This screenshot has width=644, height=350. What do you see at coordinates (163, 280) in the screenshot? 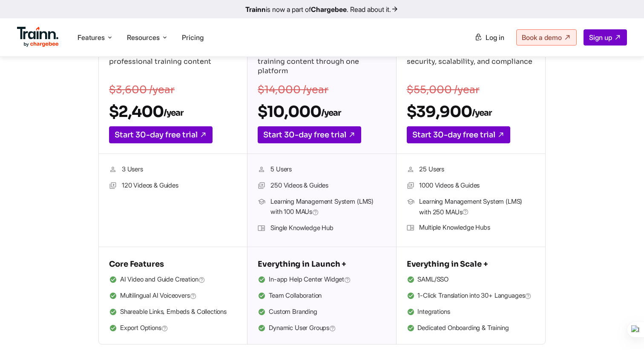
I see `span: AI Video and Guide Creation` at bounding box center [163, 280].